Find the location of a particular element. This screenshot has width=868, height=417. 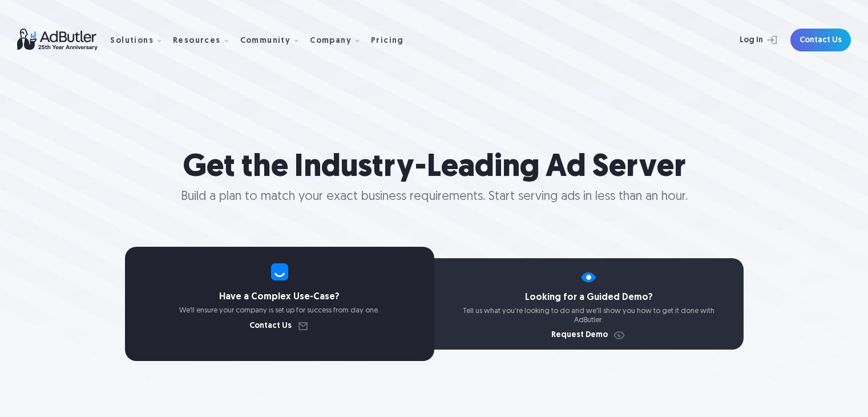

h4: Looking for a Guided Demo? is located at coordinates (589, 298).